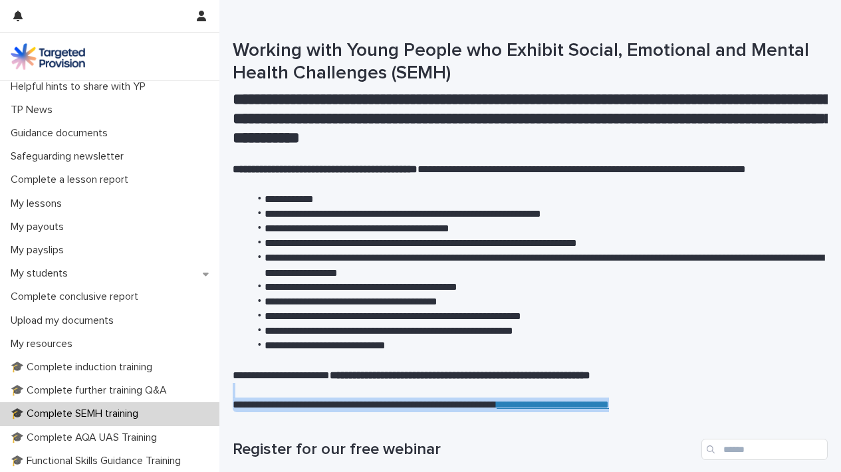  I want to click on p: My resources, so click(44, 344).